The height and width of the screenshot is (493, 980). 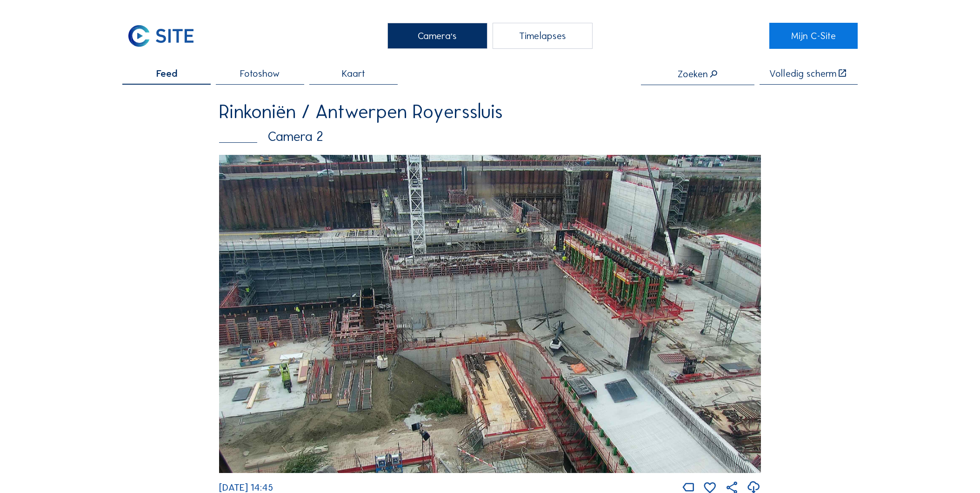 What do you see at coordinates (353, 73) in the screenshot?
I see `span: Kaart` at bounding box center [353, 73].